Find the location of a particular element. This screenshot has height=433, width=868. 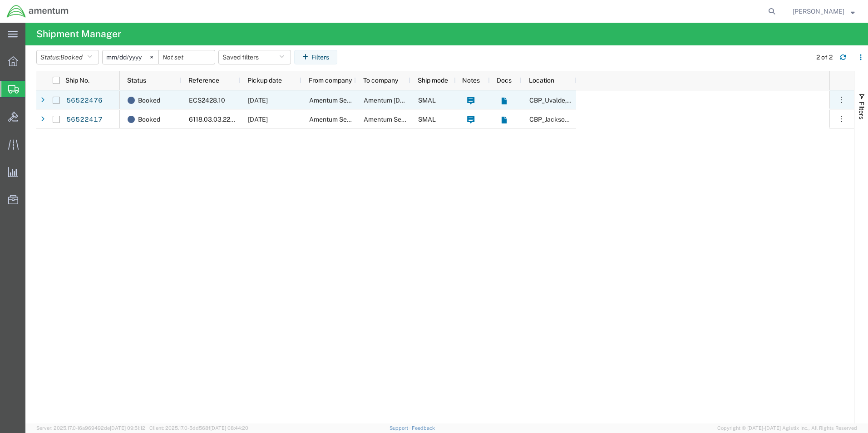

span: 6118.03.03.2219.000.EJA.0000 is located at coordinates (235, 119).